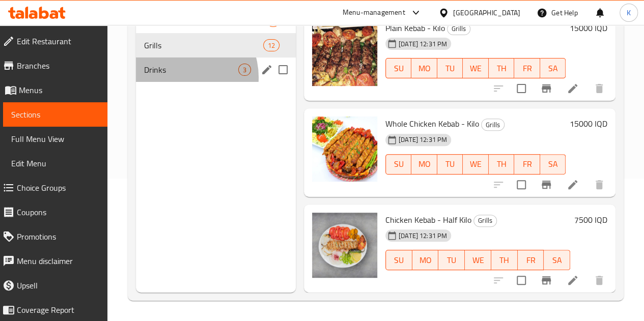  What do you see at coordinates (55, 139) in the screenshot?
I see `span: Full Menu View` at bounding box center [55, 139].